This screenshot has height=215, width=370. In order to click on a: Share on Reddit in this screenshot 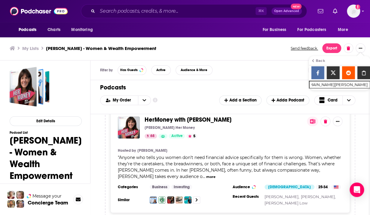, I will do `click(348, 73)`.